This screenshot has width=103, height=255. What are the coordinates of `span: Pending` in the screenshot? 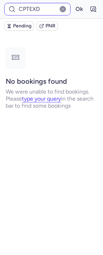 It's located at (22, 26).